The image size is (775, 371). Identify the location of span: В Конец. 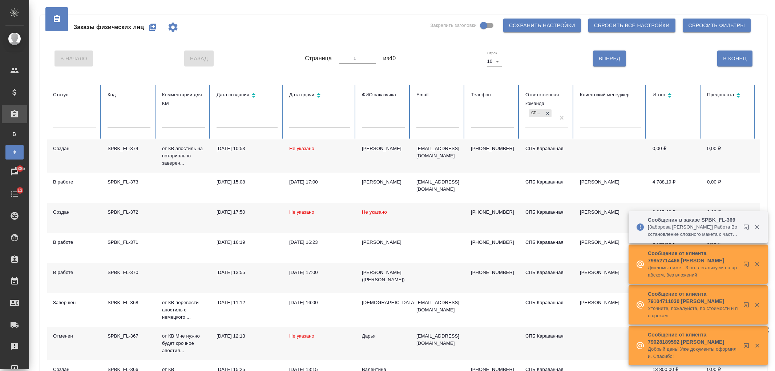
(734, 58).